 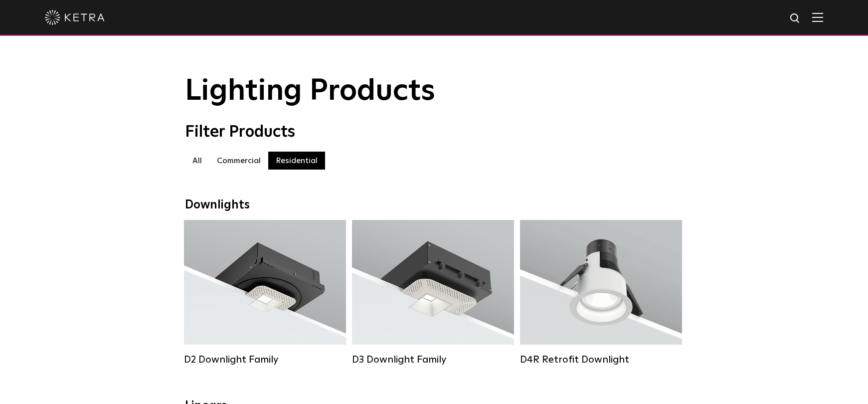 I want to click on label: Residential, so click(x=297, y=161).